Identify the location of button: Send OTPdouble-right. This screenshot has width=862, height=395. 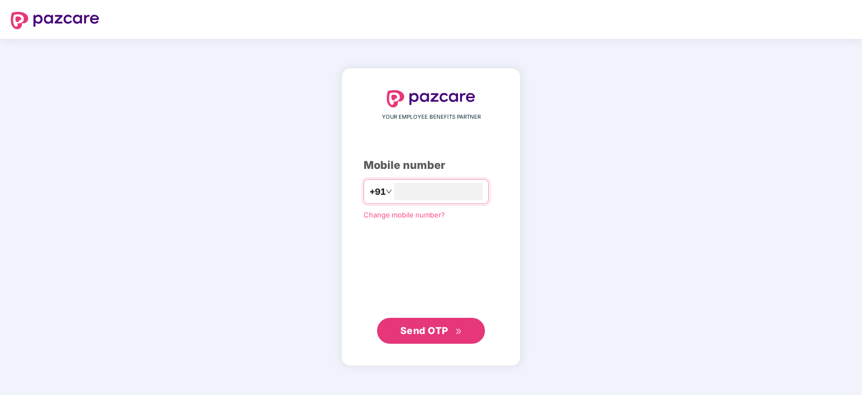
(431, 331).